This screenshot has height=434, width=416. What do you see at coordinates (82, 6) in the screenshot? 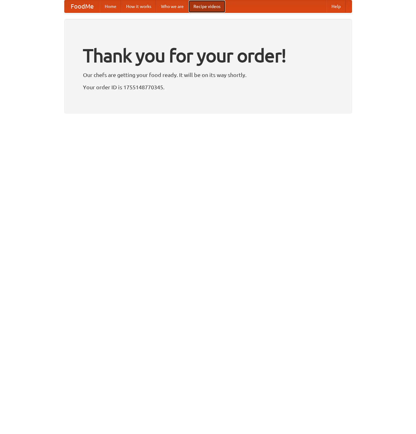
I see `a: FoodMe` at bounding box center [82, 6].